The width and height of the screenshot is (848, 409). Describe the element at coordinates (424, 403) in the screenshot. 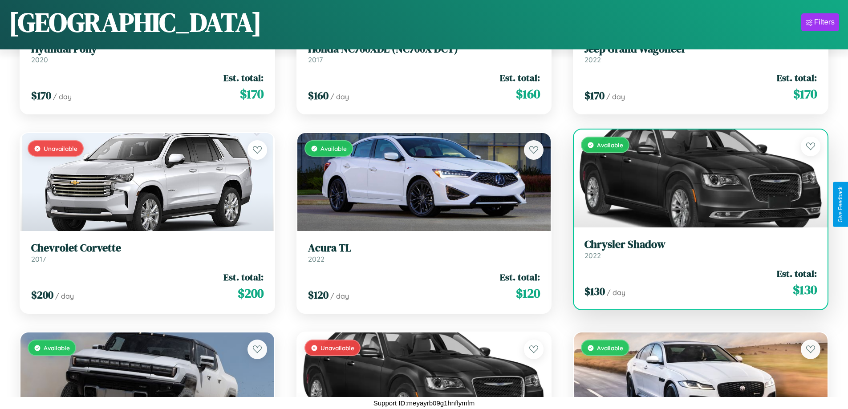

I see `p: Support ID: meyayrb09g1hnflymfm` at that location.